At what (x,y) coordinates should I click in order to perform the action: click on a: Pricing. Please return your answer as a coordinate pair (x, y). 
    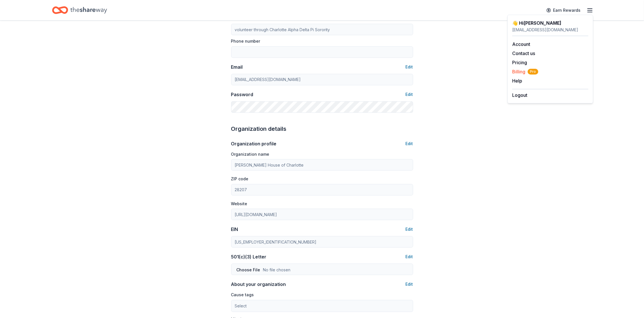
    Looking at the image, I should click on (520, 62).